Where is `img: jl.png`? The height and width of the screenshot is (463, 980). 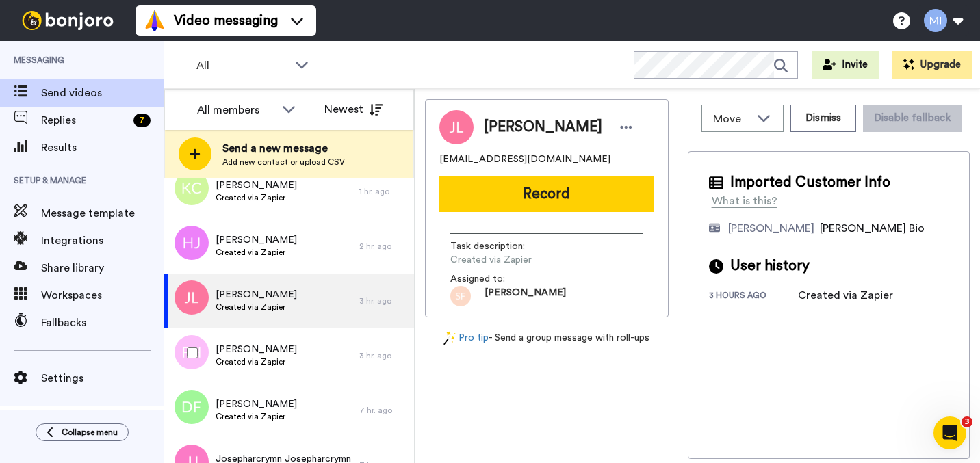 img: jl.png is located at coordinates (191, 297).